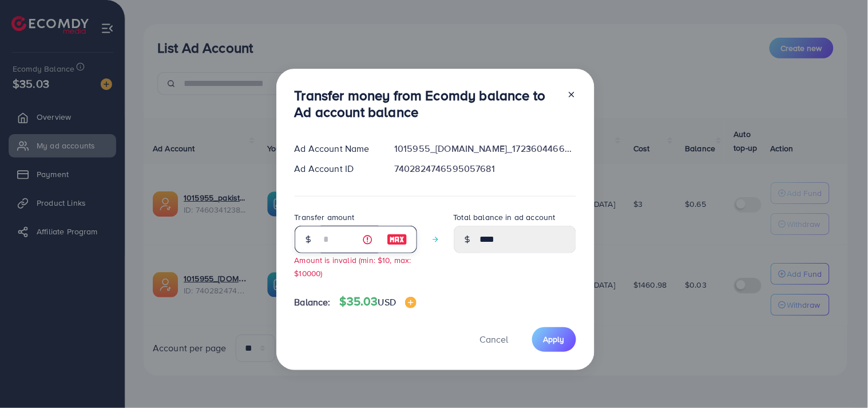 Image resolution: width=868 pixels, height=408 pixels. I want to click on span: USD, so click(387, 302).